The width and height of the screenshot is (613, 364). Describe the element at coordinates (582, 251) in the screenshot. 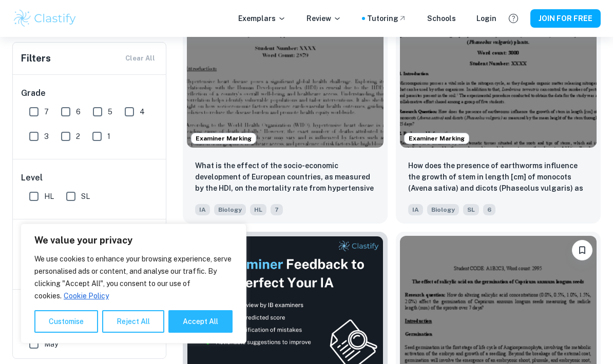

I see `button: Please log in to bookmark exemplars` at that location.